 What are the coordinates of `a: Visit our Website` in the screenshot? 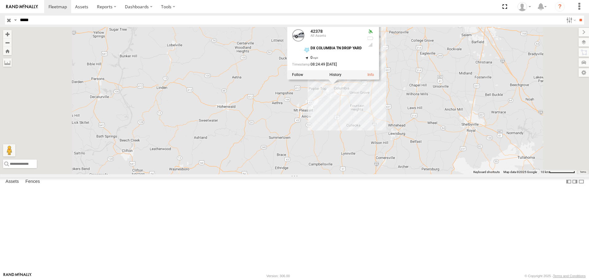 It's located at (17, 276).